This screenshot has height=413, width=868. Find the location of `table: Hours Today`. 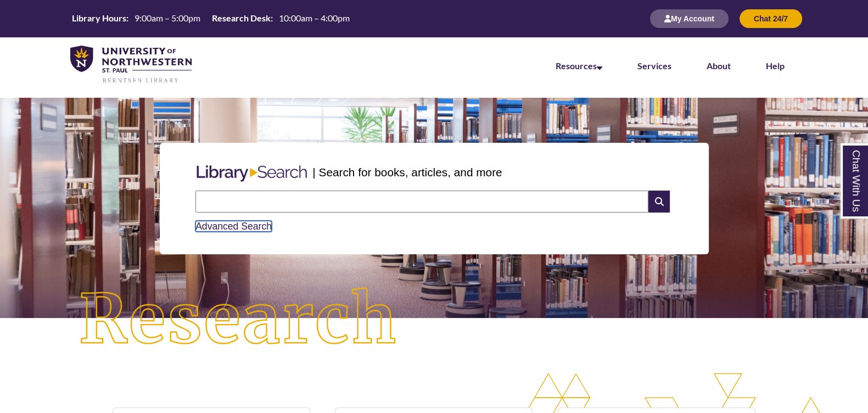

table: Hours Today is located at coordinates (211, 18).